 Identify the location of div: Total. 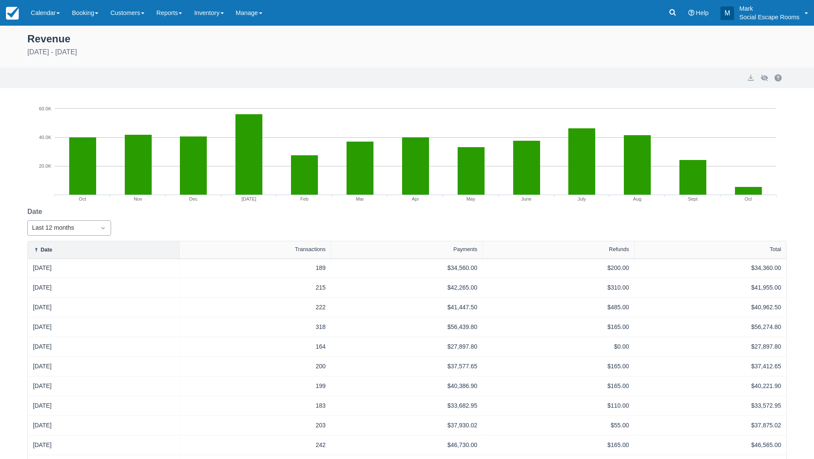
(775, 249).